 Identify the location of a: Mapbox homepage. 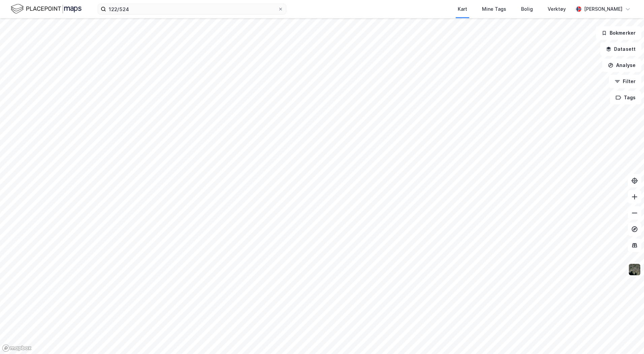
(17, 348).